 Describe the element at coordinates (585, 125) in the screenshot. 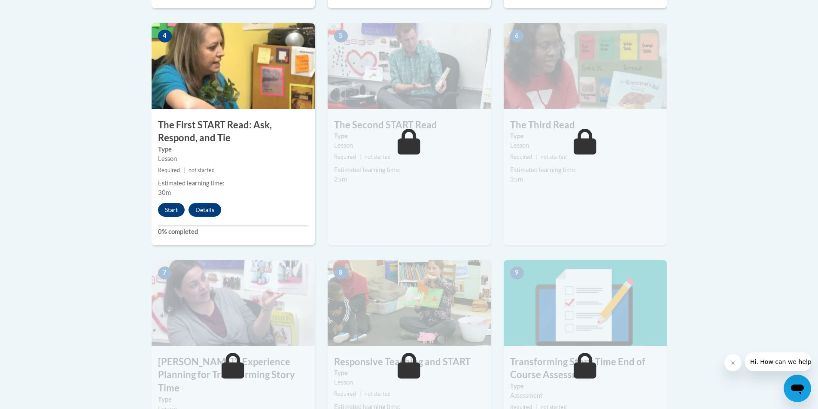

I see `h3: The Third Read` at that location.